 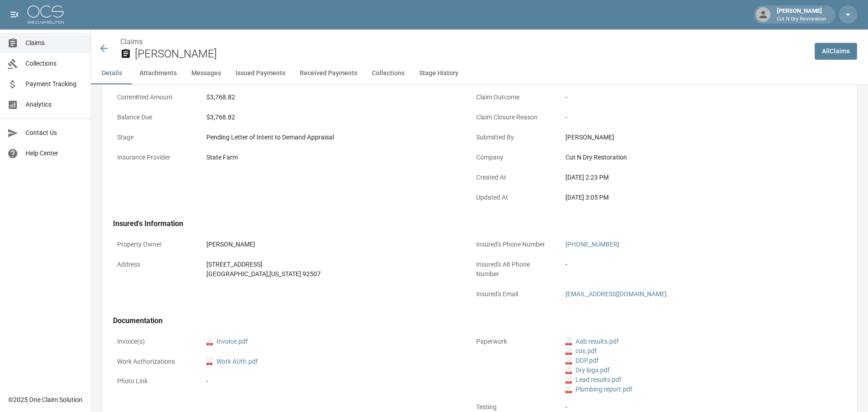 I want to click on span: Analytics, so click(x=54, y=105).